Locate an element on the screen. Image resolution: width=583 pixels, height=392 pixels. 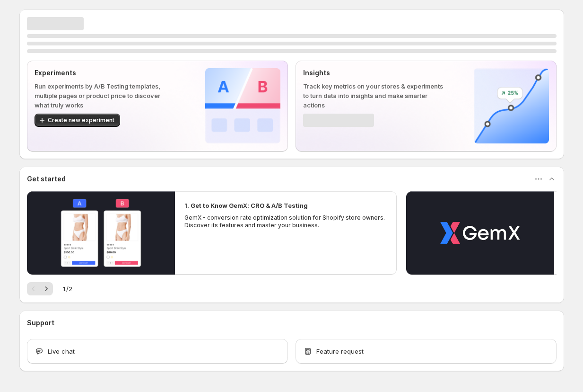
img: Experiments is located at coordinates (243, 105).